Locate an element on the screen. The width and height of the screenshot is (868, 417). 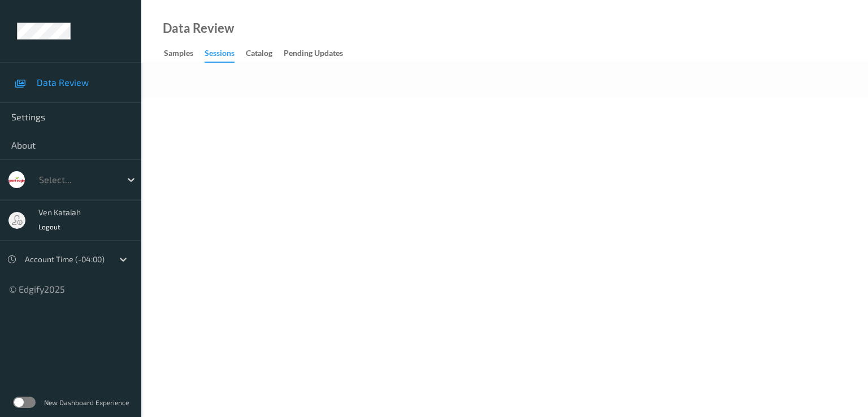
a: Catalog is located at coordinates (264, 54).